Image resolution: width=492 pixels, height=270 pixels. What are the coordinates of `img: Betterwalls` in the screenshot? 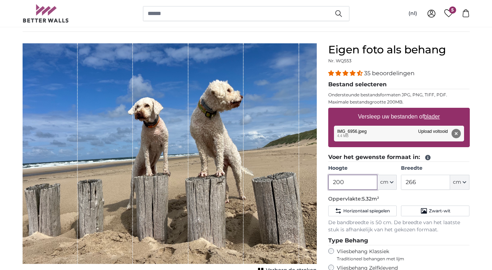 It's located at (46, 13).